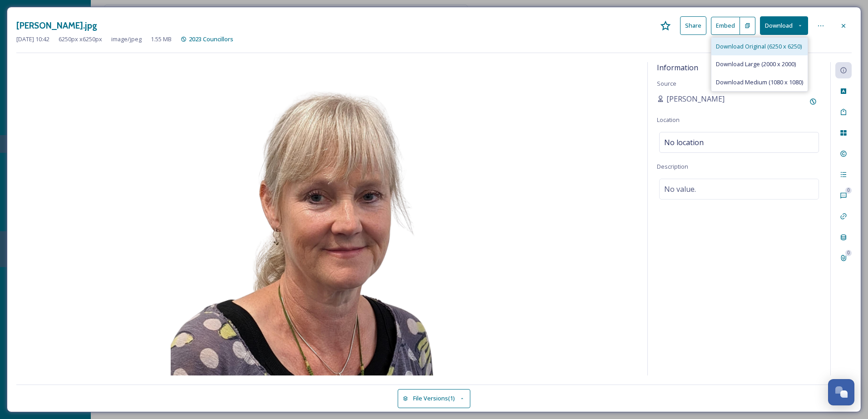 This screenshot has height=419, width=868. Describe the element at coordinates (760, 82) in the screenshot. I see `span: Download Medium (1080 x 1080)` at that location.